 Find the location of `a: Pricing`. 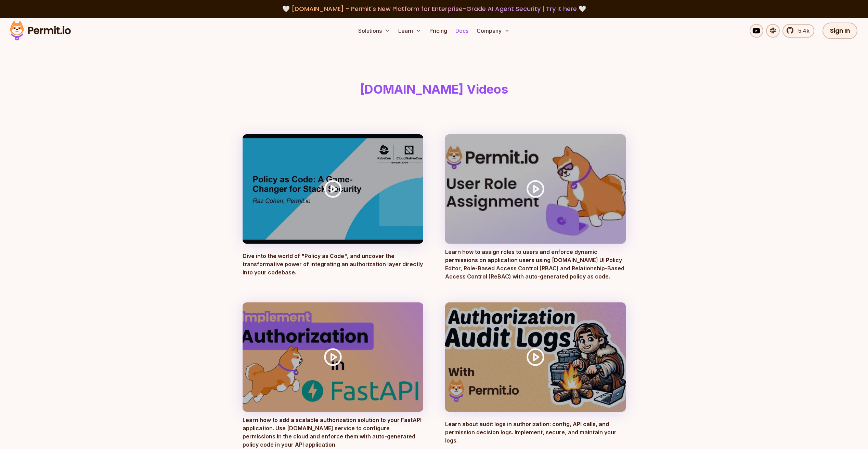

a: Pricing is located at coordinates (438, 31).